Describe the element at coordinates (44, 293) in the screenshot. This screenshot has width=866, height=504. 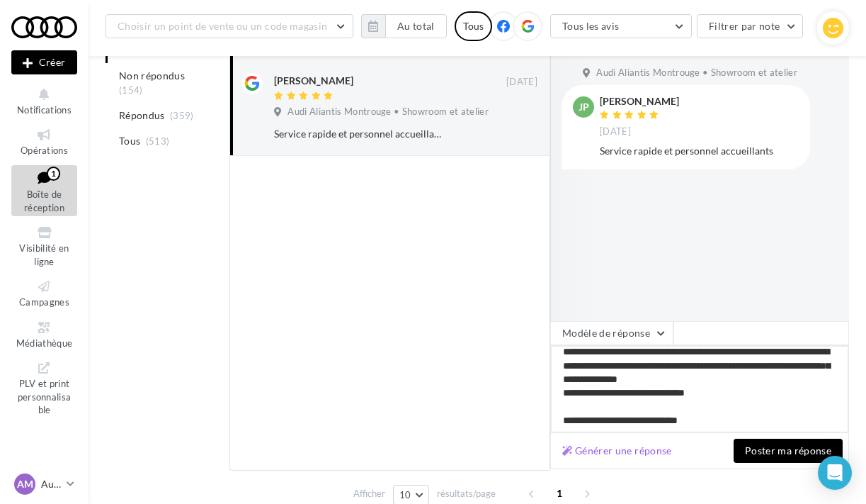
I see `a: Campagnes` at that location.